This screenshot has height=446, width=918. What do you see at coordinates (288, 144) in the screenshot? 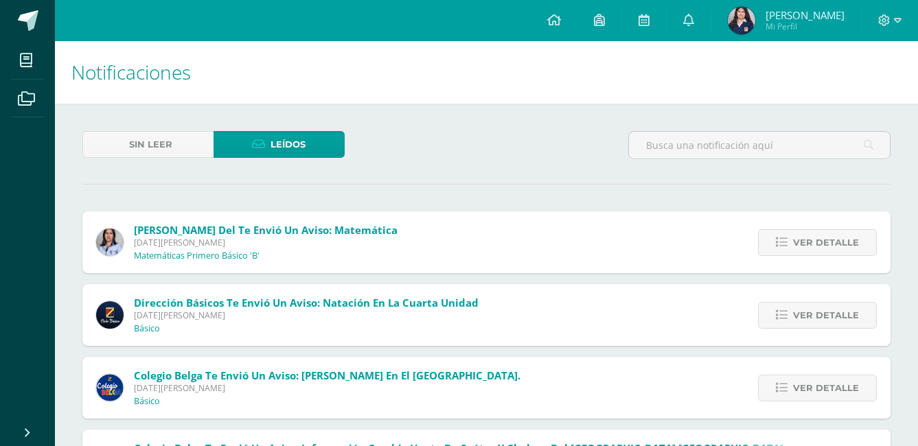
I see `span: Leídos` at bounding box center [288, 144].